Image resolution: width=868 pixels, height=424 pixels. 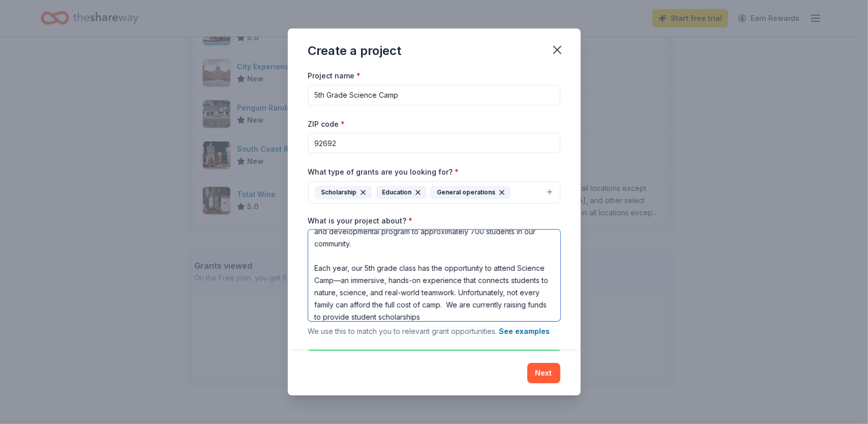 I want to click on div: Scholarship, so click(x=343, y=193).